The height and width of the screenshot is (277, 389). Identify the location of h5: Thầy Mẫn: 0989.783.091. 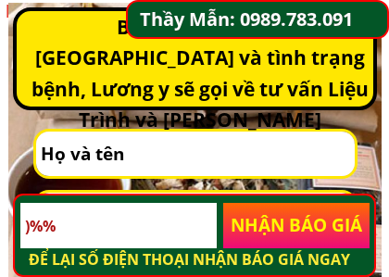
(261, 19).